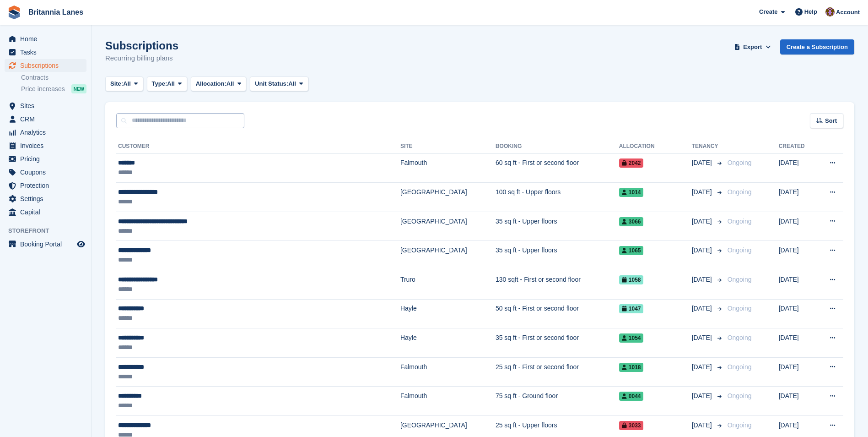 This screenshot has width=868, height=437. What do you see at coordinates (47, 244) in the screenshot?
I see `span: Booking Portal` at bounding box center [47, 244].